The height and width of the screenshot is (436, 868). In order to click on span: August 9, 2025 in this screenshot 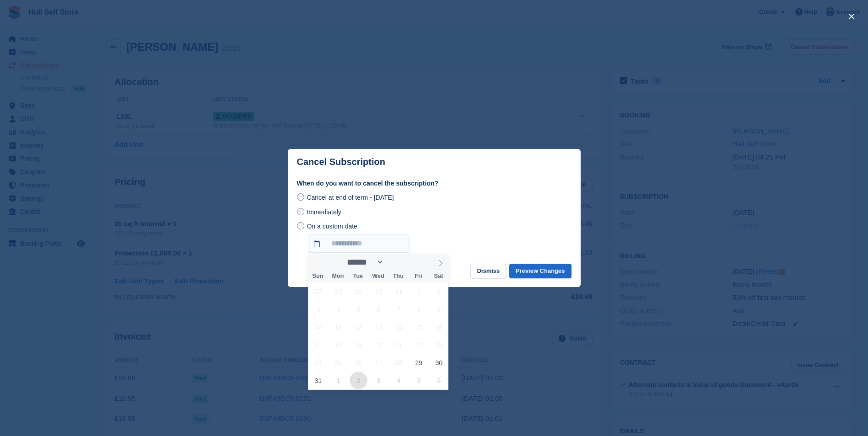, I will do `click(439, 309)`.